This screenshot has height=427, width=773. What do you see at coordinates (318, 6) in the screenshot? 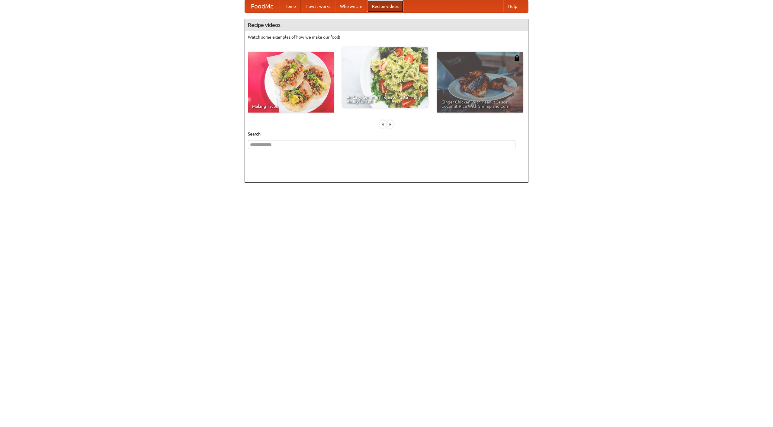
I see `a: How it works` at bounding box center [318, 6].